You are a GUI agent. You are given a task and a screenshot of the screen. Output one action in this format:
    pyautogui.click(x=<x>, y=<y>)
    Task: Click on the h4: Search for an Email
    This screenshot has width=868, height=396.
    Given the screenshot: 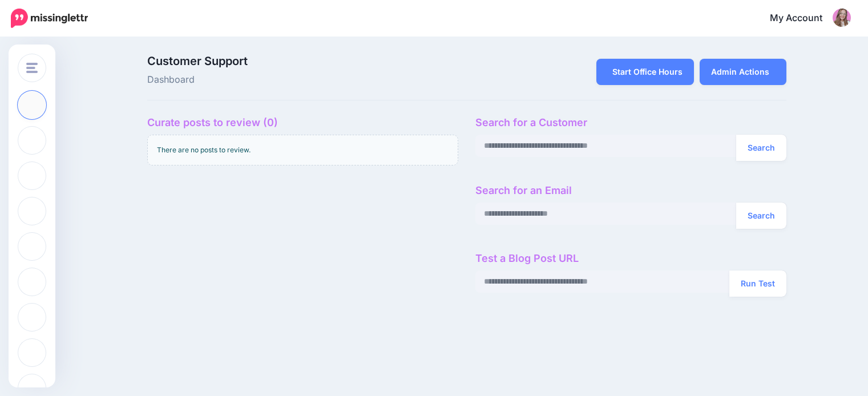 What is the action you would take?
    pyautogui.click(x=631, y=191)
    